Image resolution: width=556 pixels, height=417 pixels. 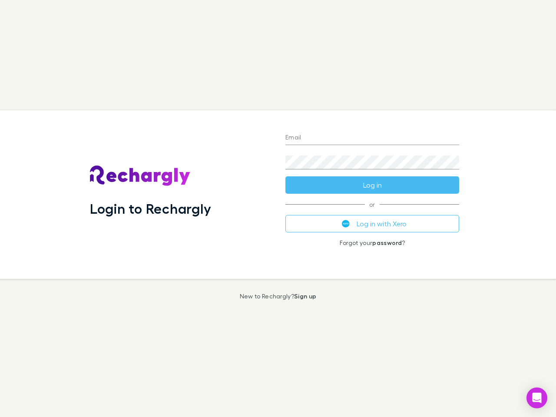 I want to click on div: Open Intercom Messenger, so click(x=537, y=398).